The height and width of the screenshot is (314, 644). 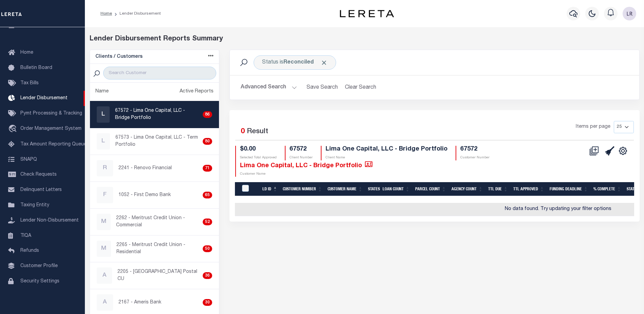 What do you see at coordinates (467, 189) in the screenshot?
I see `th: Agency Count: activate to sort column ascending` at bounding box center [467, 189].